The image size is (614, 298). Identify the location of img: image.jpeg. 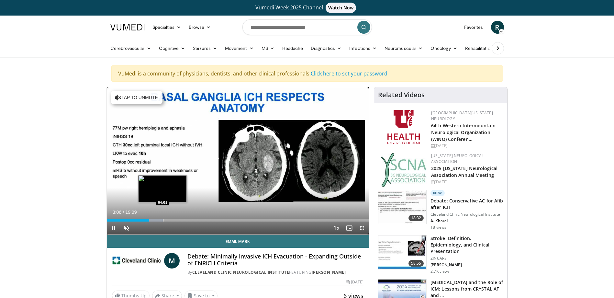
(163, 189).